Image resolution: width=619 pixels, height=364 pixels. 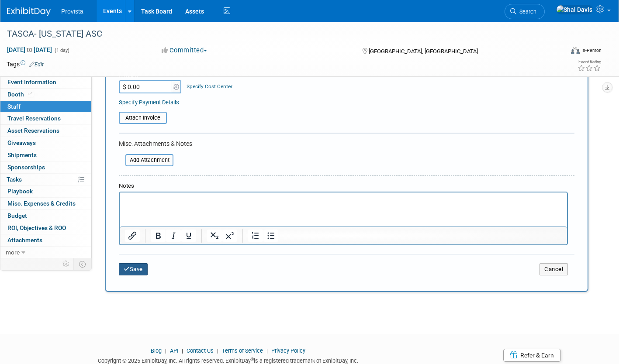 What do you see at coordinates (46, 179) in the screenshot?
I see `a: Tasks` at bounding box center [46, 179].